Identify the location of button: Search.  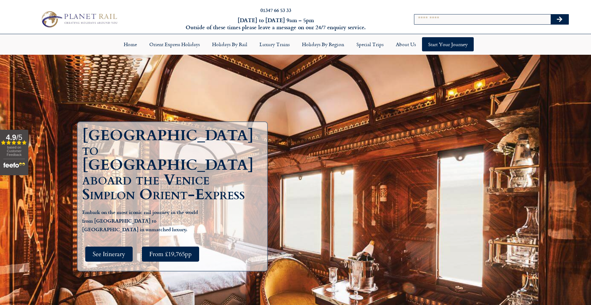
(559, 19).